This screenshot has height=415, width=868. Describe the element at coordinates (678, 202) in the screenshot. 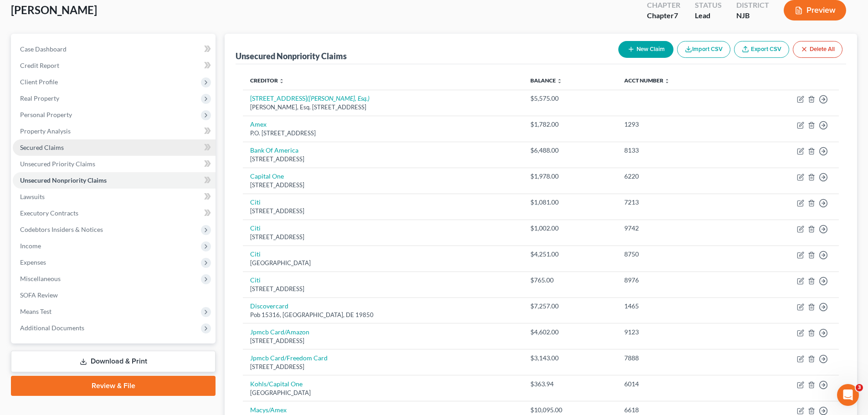

I see `div: 7213` at that location.